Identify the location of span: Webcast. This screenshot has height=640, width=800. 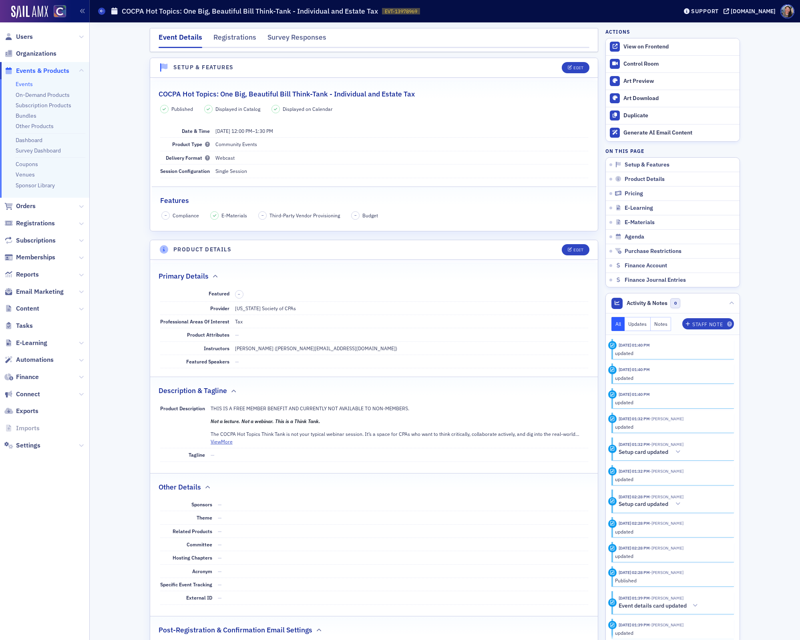
(225, 158).